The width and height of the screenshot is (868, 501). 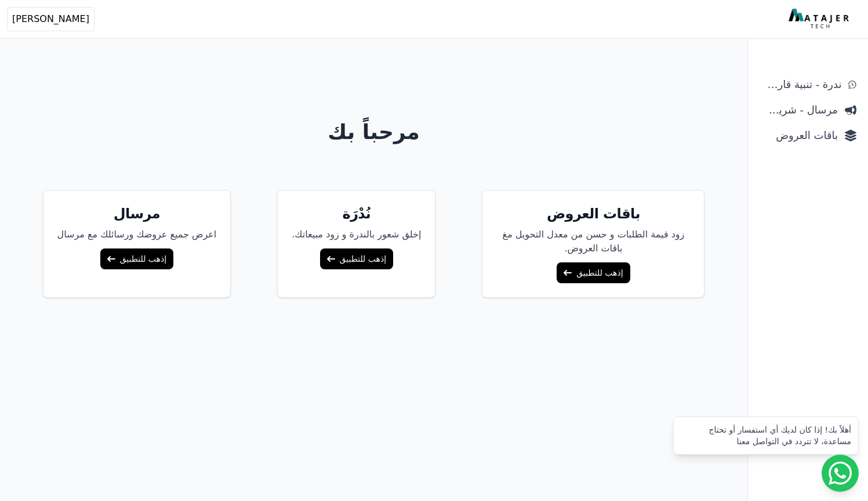 I want to click on span: مرسال - شريط دعاية, so click(x=798, y=110).